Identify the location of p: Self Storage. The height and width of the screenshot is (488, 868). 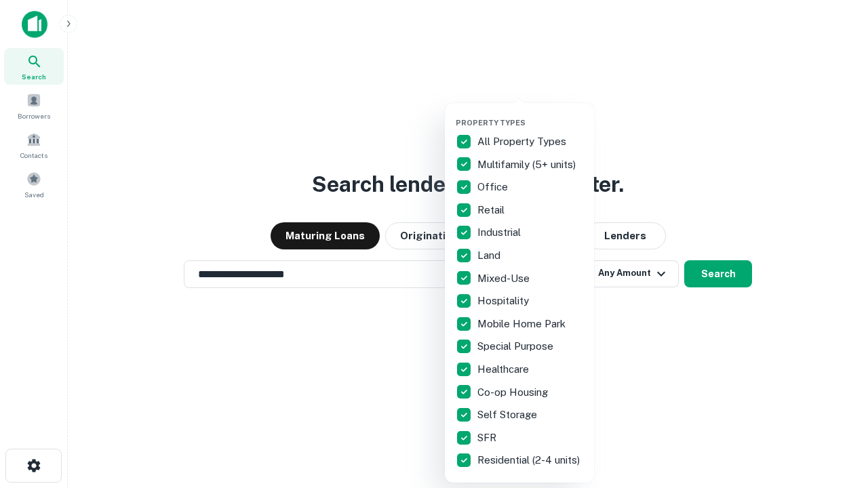
(509, 415).